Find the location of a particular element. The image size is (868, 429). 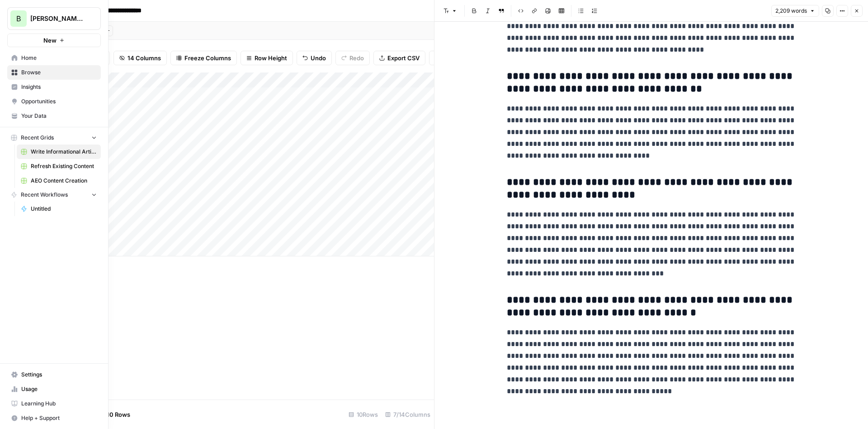

div: 10 Rows is located at coordinates (363, 414).